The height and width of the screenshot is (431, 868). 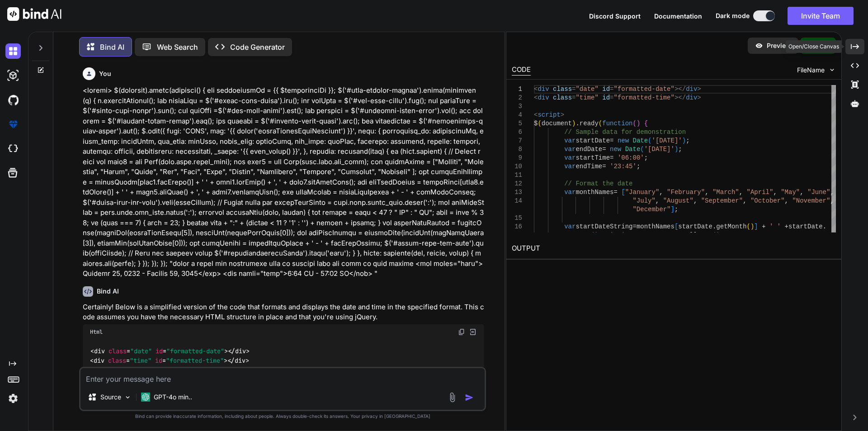 What do you see at coordinates (811, 70) in the screenshot?
I see `span: FileName` at bounding box center [811, 70].